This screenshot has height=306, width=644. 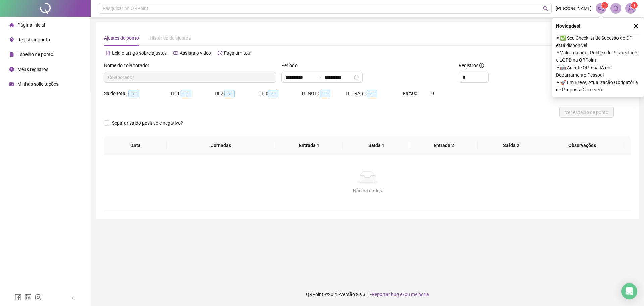 I want to click on span: ⚬ 🚀 Em Breve, Atualização Obrigatória de Proposta Comercial, so click(x=598, y=86).